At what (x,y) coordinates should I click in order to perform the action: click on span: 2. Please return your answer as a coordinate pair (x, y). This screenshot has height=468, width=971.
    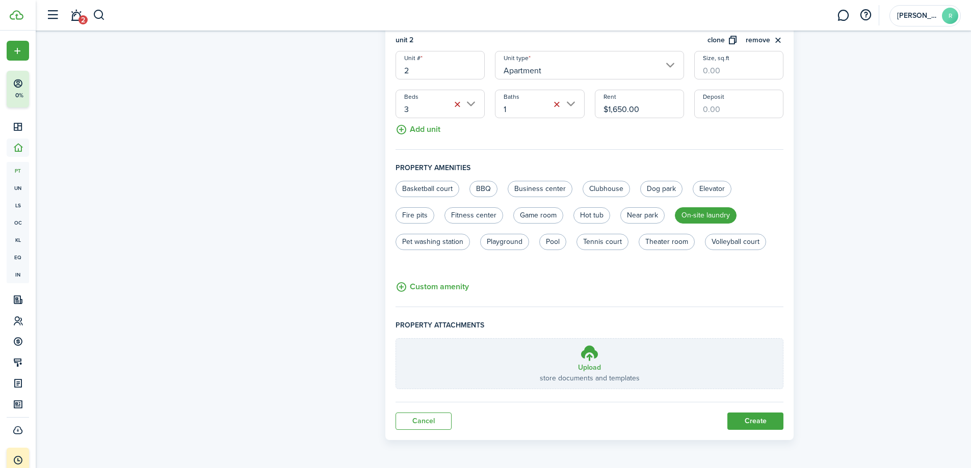
    Looking at the image, I should click on (83, 20).